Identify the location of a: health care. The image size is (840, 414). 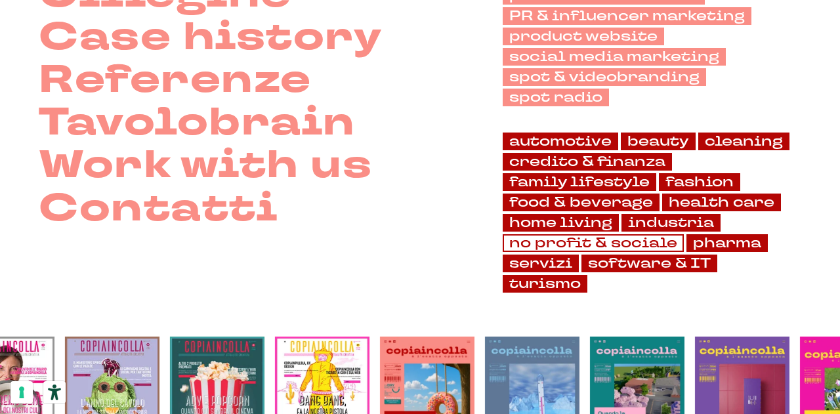
(721, 202).